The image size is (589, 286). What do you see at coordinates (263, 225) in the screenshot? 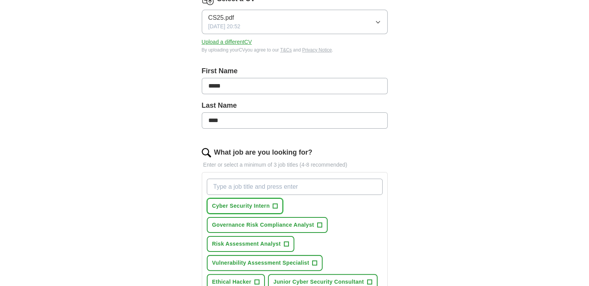
I see `span: Governance Risk Compliance Analyst` at bounding box center [263, 225].